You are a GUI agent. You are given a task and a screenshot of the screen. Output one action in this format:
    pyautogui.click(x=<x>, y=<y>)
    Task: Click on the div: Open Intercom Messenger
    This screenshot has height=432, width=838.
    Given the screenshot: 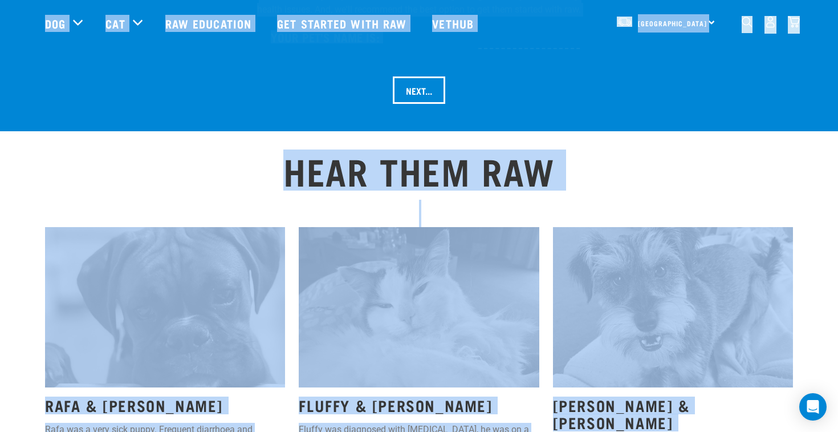 What is the action you would take?
    pyautogui.click(x=813, y=407)
    